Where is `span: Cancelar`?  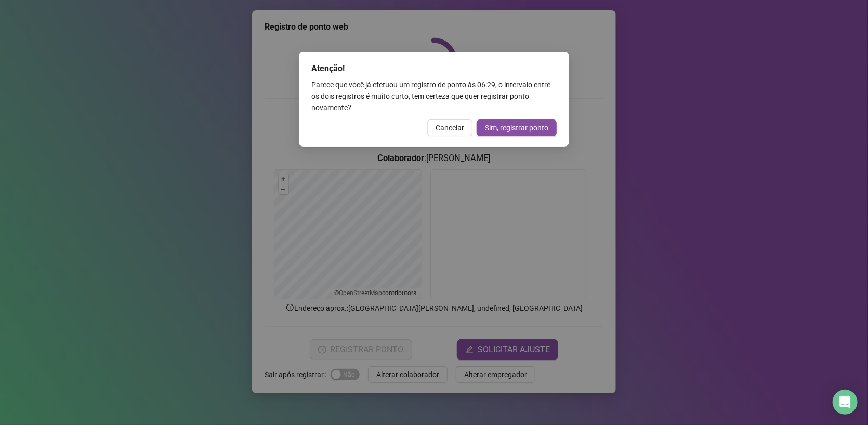 span: Cancelar is located at coordinates (450, 128).